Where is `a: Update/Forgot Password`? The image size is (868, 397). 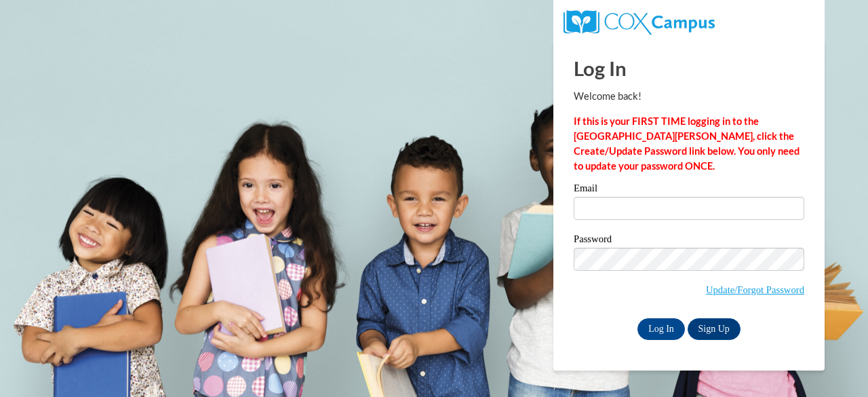 a: Update/Forgot Password is located at coordinates (754, 290).